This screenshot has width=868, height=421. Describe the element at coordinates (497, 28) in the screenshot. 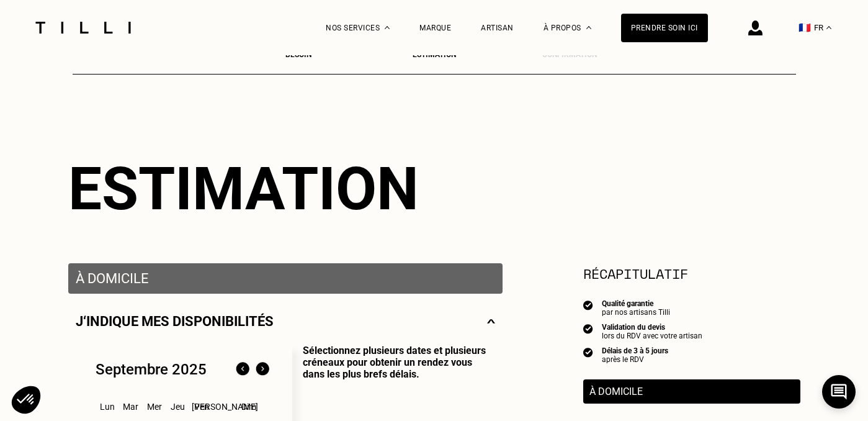

I see `a: Artisan` at that location.